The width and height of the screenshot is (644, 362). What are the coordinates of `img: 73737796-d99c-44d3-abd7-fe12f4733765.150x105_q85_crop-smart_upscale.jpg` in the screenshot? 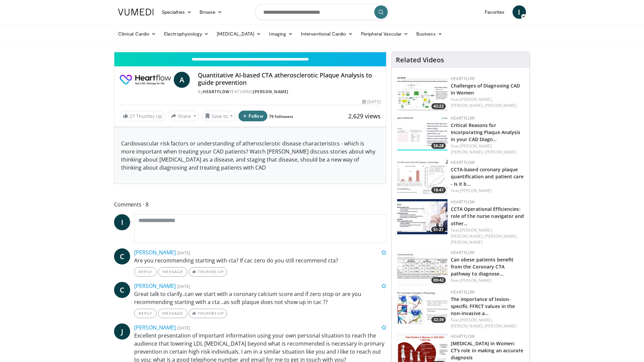 It's located at (422, 177).